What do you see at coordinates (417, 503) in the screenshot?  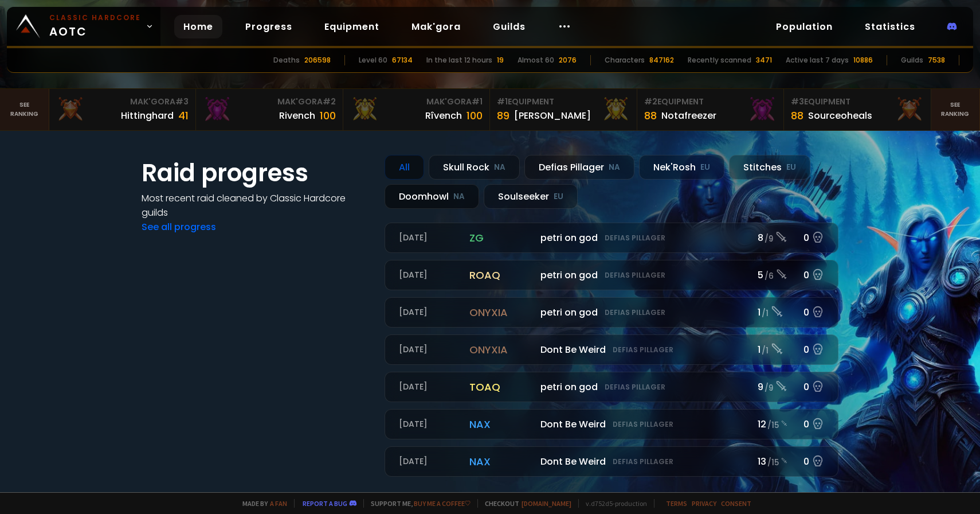 I see `span: Support me,` at bounding box center [417, 503].